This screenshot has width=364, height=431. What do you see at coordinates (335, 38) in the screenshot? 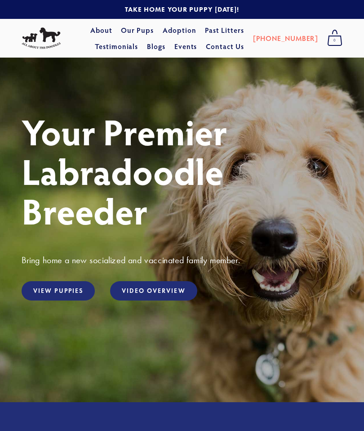
I see `a: 0 items in cart` at bounding box center [335, 38].